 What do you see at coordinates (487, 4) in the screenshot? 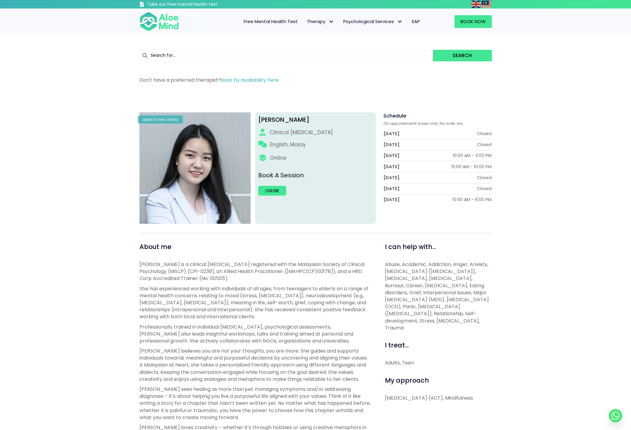
I see `a: Malay` at bounding box center [487, 4].